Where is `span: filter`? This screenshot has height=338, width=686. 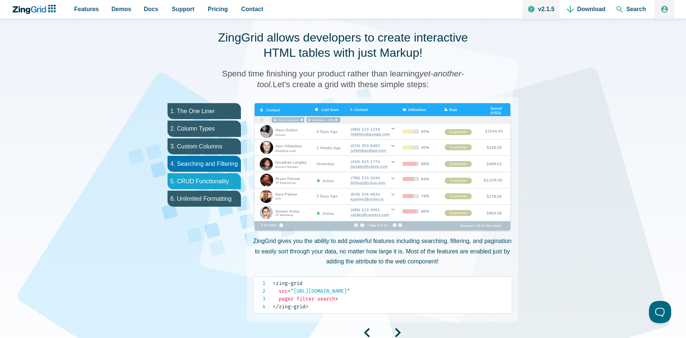 span: filter is located at coordinates (305, 298).